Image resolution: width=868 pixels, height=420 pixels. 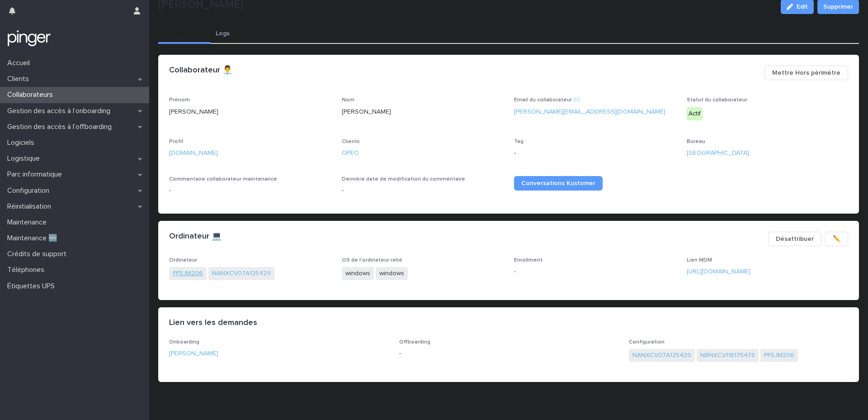 I want to click on span: Bureau, so click(x=696, y=141).